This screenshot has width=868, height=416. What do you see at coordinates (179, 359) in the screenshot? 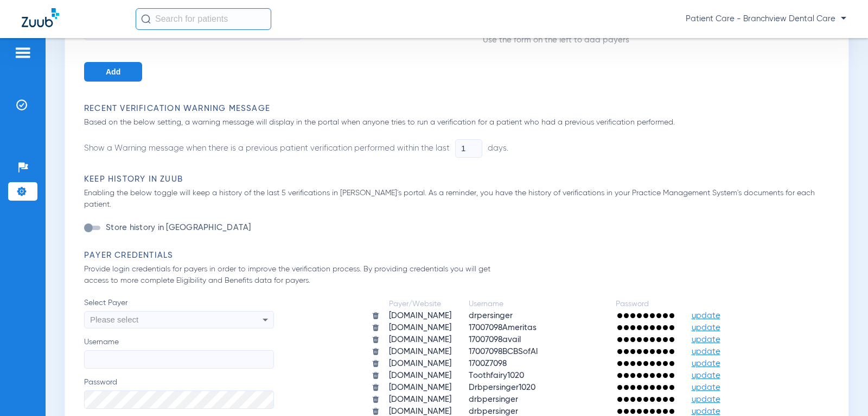
I see `input: Username` at bounding box center [179, 359].